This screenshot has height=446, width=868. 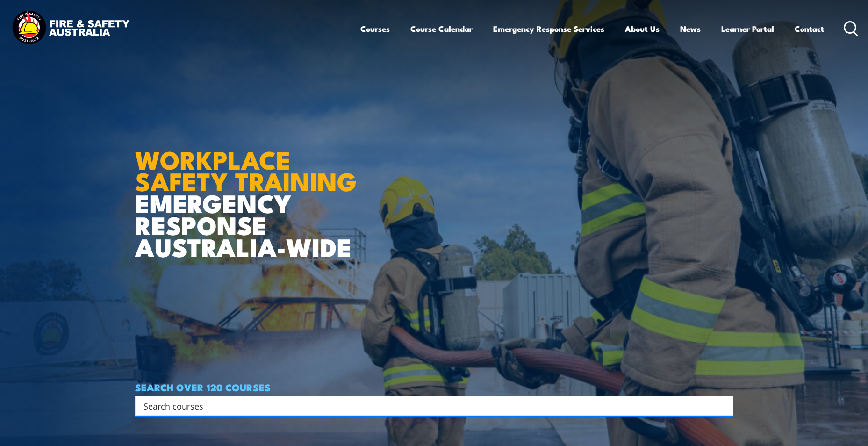 What do you see at coordinates (809, 29) in the screenshot?
I see `a: Contact` at bounding box center [809, 29].